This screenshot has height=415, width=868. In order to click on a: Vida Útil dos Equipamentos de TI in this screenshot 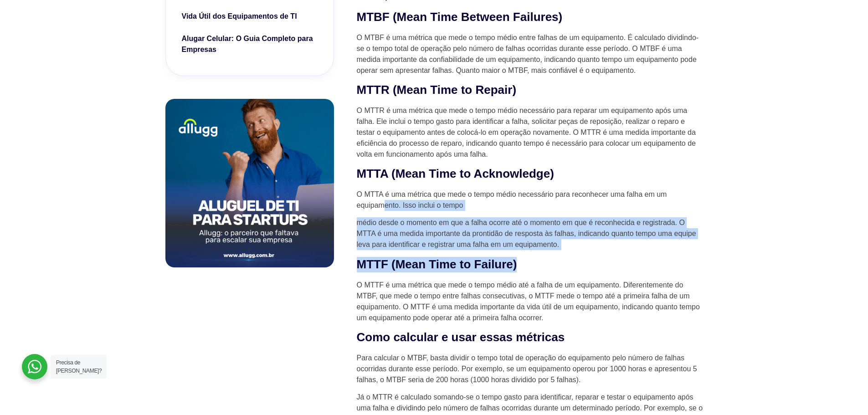, I will do `click(250, 17)`.